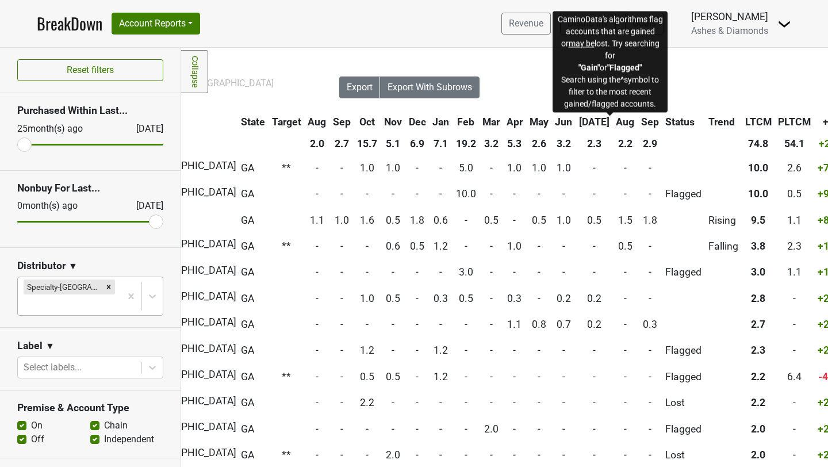  I want to click on th: City: activate to sort column ascending, so click(183, 122).